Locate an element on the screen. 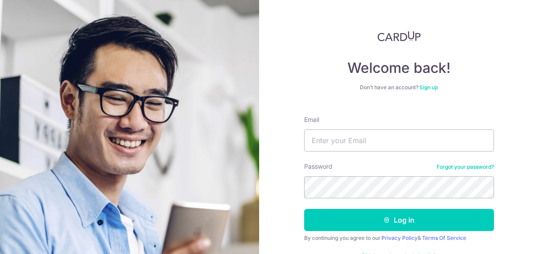 The height and width of the screenshot is (254, 539). a: Forgot your password? is located at coordinates (465, 167).